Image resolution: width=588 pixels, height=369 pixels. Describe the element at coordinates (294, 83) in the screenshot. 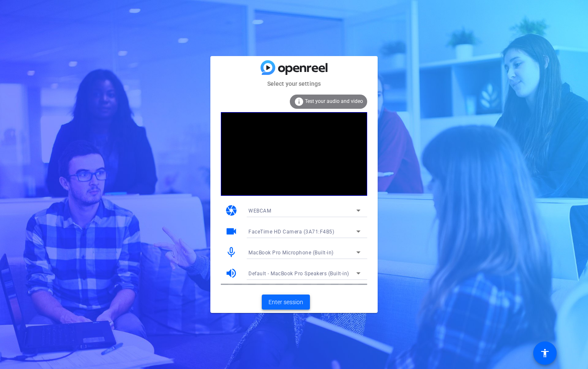

I see `mat-card-subtitle: Select your settings` at that location.